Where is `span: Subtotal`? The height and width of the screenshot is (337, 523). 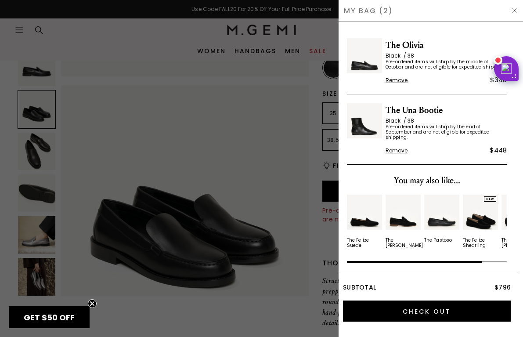
span: Subtotal is located at coordinates (359, 287).